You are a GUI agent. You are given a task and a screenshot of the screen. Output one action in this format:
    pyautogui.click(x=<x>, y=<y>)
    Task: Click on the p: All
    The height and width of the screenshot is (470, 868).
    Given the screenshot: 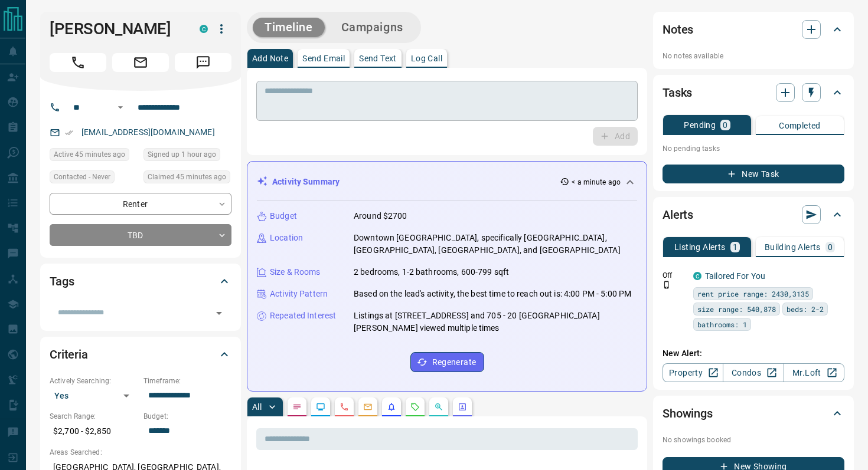 What is the action you would take?
    pyautogui.click(x=257, y=407)
    